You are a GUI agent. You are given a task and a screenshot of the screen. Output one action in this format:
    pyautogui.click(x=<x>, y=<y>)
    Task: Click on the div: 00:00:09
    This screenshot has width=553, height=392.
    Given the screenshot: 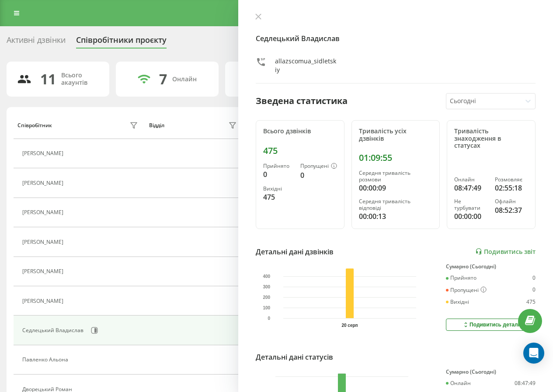 What is the action you would take?
    pyautogui.click(x=396, y=188)
    